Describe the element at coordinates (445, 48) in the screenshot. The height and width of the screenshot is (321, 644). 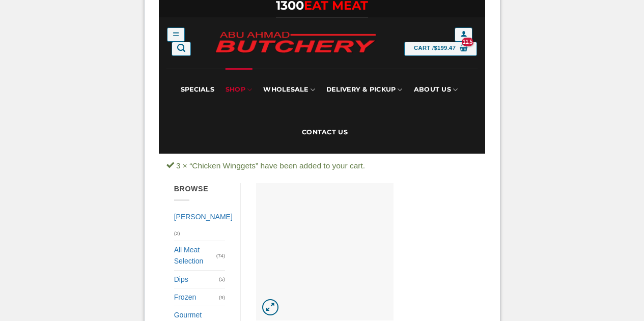
I see `bdi: 199.47` at that location.